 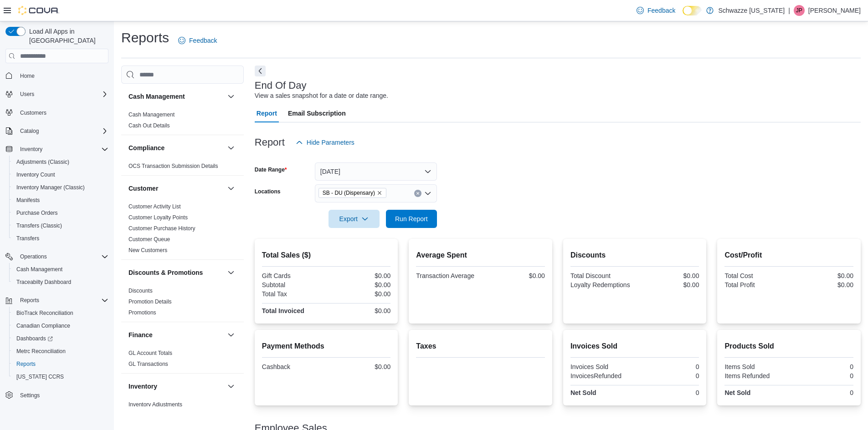 What do you see at coordinates (41, 352) in the screenshot?
I see `span: Metrc Reconciliation` at bounding box center [41, 352].